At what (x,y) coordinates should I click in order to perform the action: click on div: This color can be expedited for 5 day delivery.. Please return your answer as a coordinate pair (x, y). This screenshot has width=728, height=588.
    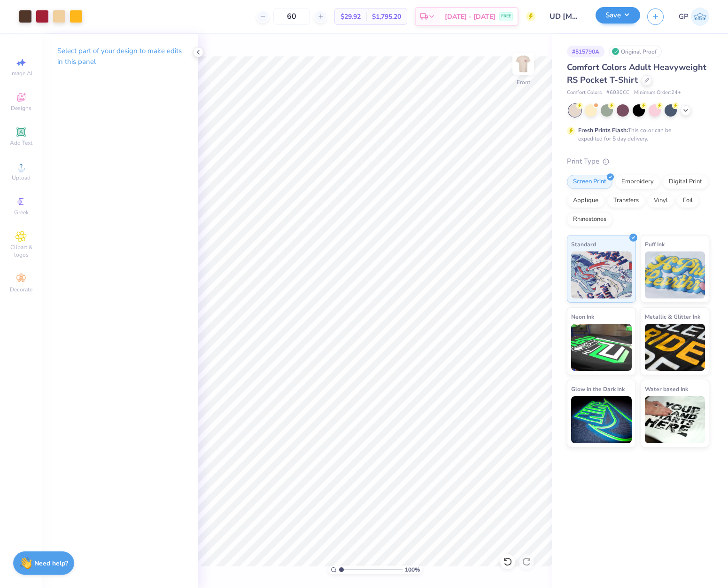
    Looking at the image, I should click on (636, 134).